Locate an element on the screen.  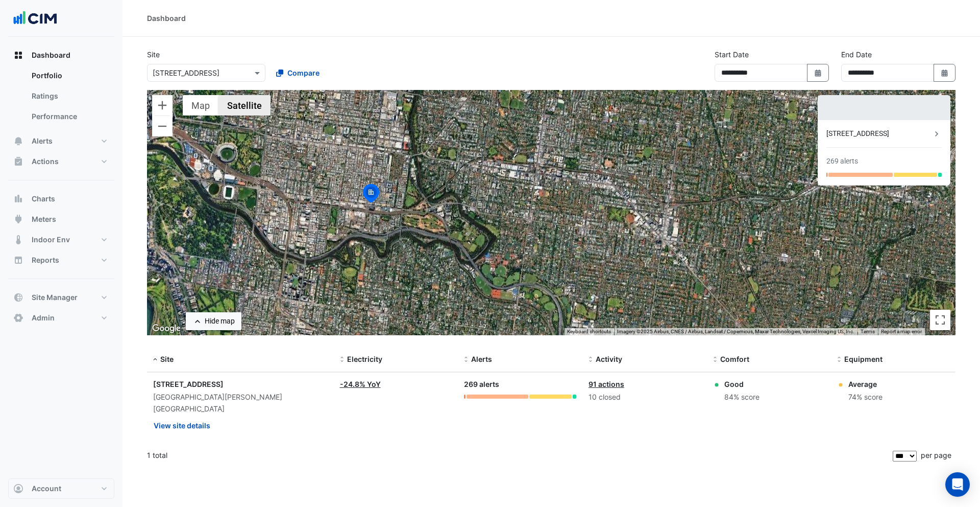
span: Site Manager is located at coordinates (54, 297).